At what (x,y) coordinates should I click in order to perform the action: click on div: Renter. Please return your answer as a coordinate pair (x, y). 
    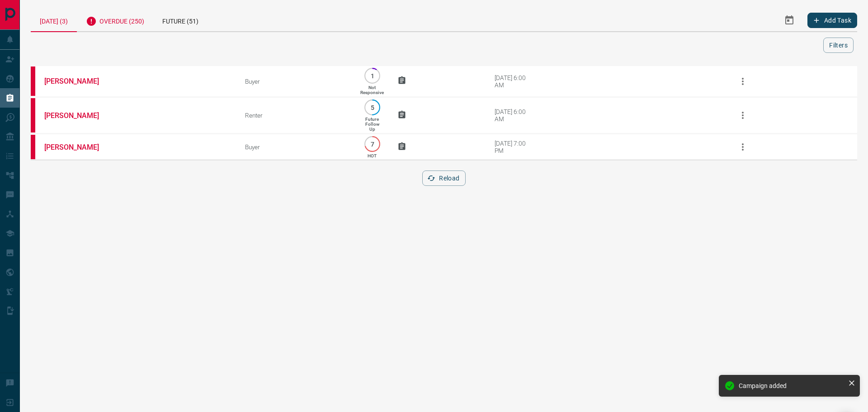
    Looking at the image, I should click on (296, 115).